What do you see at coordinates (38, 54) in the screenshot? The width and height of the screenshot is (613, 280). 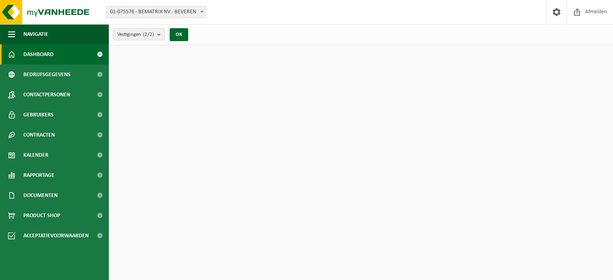 I see `span: Dashboard` at bounding box center [38, 54].